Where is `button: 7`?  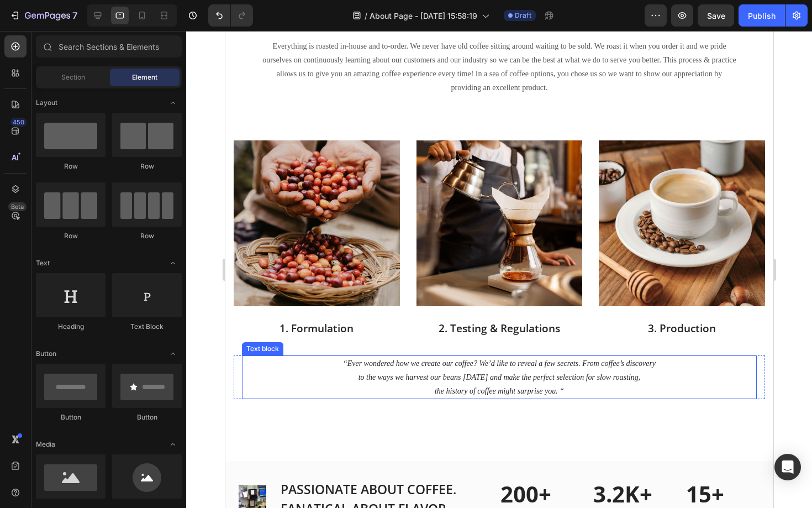
button: 7 is located at coordinates (43, 15).